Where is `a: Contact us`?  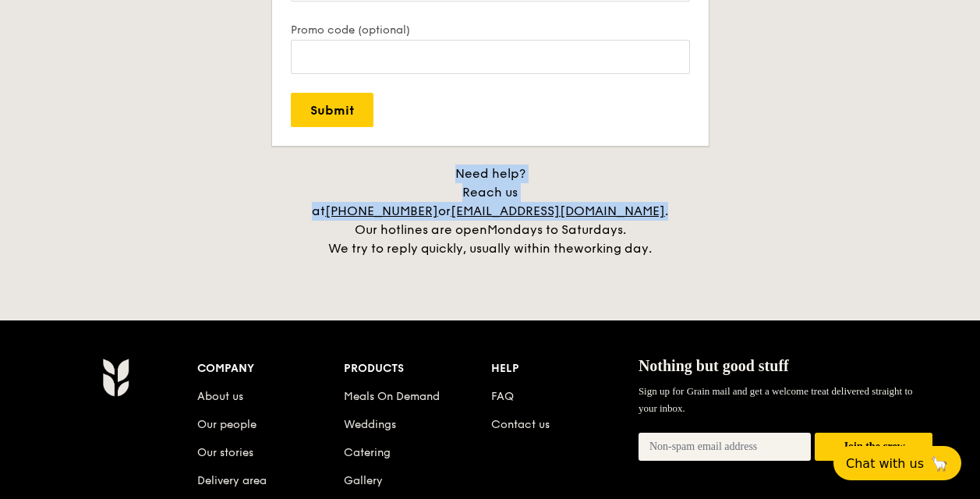 a: Contact us is located at coordinates (520, 424).